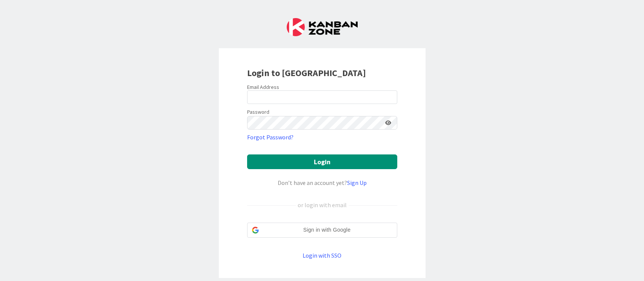 This screenshot has width=644, height=281. What do you see at coordinates (322, 205) in the screenshot?
I see `div: or login with email` at bounding box center [322, 205].